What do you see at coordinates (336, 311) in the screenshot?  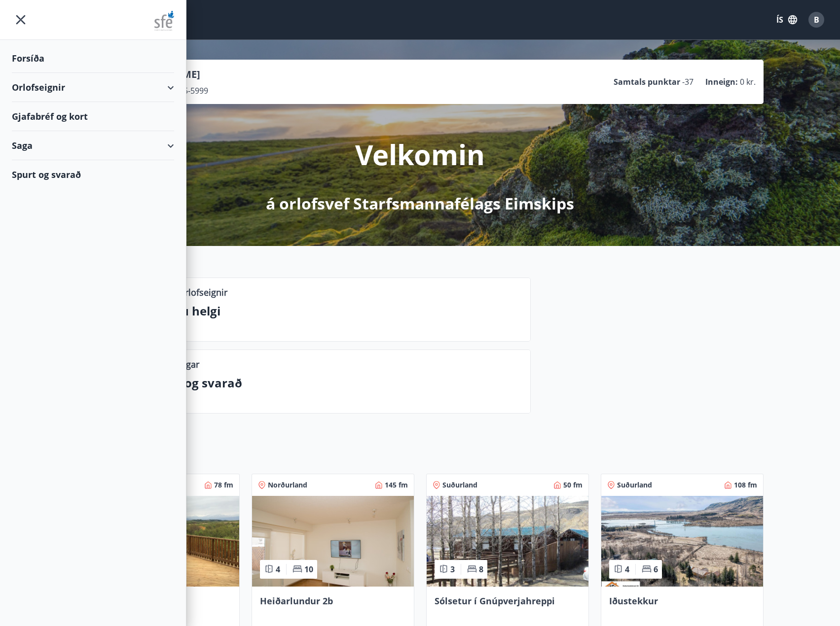 I see `p: Næstu helgi` at bounding box center [336, 311].